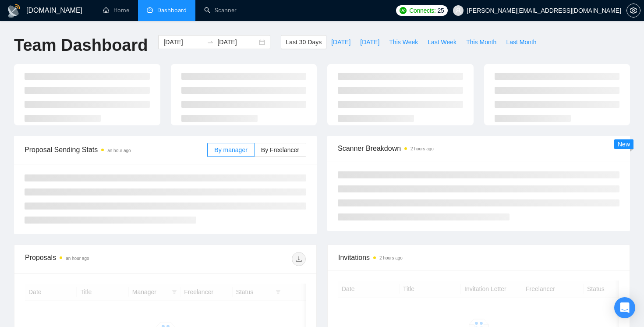 The image size is (644, 327). What do you see at coordinates (80, 45) in the screenshot?
I see `h1: Team Dashboard` at bounding box center [80, 45].